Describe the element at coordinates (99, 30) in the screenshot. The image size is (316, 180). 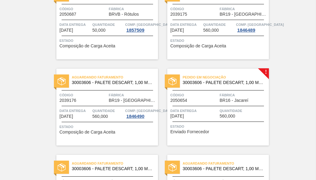
I see `span: 50,000` at that location.